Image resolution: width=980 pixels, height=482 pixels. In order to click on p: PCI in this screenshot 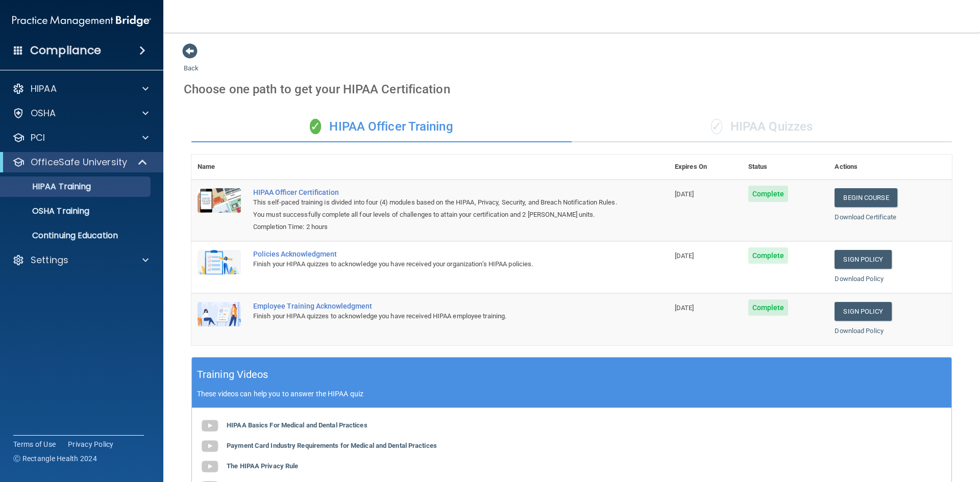, I will do `click(38, 138)`.